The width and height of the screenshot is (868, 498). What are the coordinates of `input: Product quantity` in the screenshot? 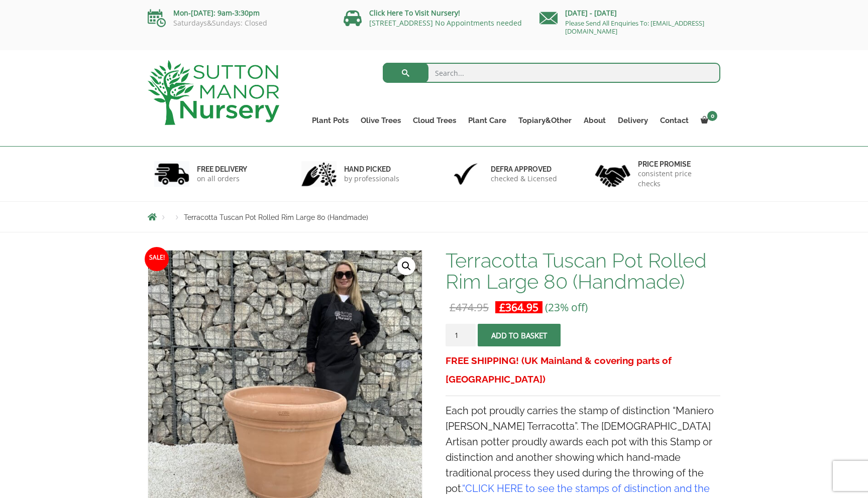 It's located at (461, 335).